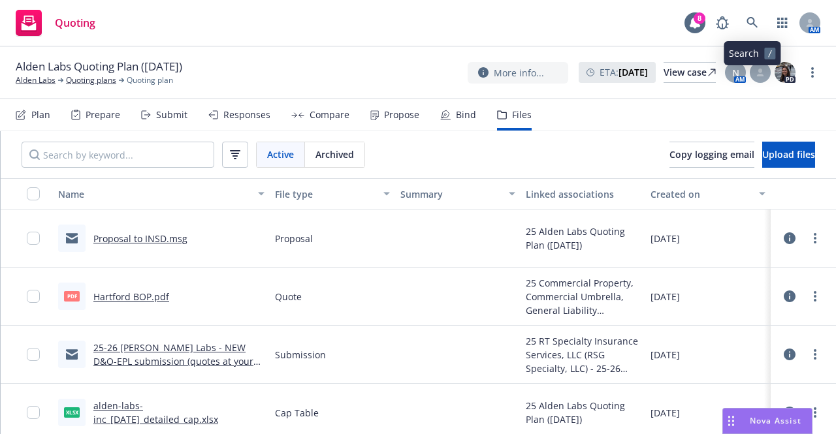  Describe the element at coordinates (519, 73) in the screenshot. I see `span: More info...` at that location.